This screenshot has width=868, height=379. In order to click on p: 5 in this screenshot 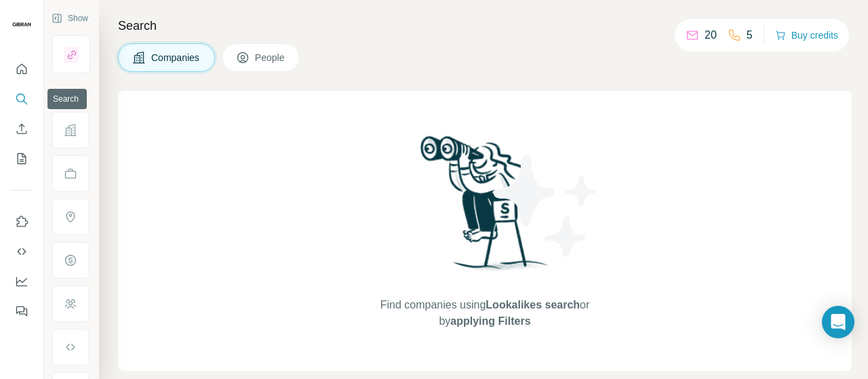, I will do `click(750, 35)`.